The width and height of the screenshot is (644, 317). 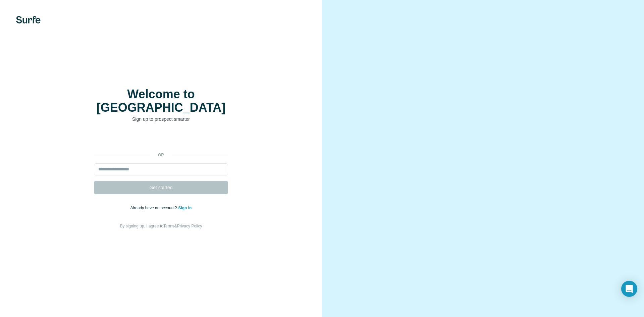 What do you see at coordinates (185, 208) in the screenshot?
I see `a: Sign in` at bounding box center [185, 208].